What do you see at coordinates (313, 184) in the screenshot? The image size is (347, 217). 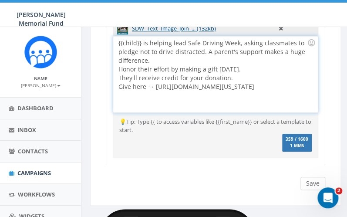 I see `input: Save` at bounding box center [313, 184].